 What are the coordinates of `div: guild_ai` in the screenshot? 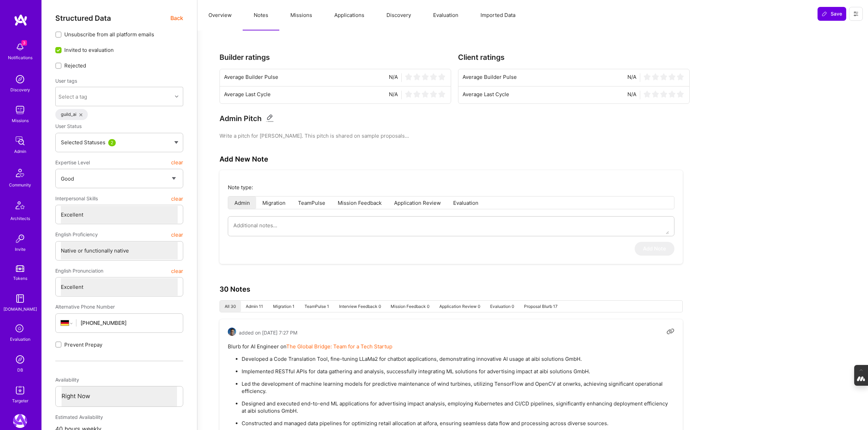 It's located at (71, 114).